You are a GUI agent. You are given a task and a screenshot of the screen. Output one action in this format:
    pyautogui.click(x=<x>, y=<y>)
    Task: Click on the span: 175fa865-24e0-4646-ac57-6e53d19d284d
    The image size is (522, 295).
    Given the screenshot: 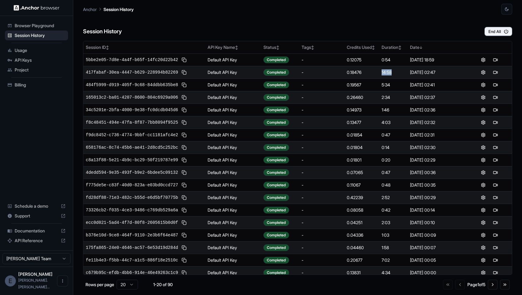 What is the action you would take?
    pyautogui.click(x=132, y=247)
    